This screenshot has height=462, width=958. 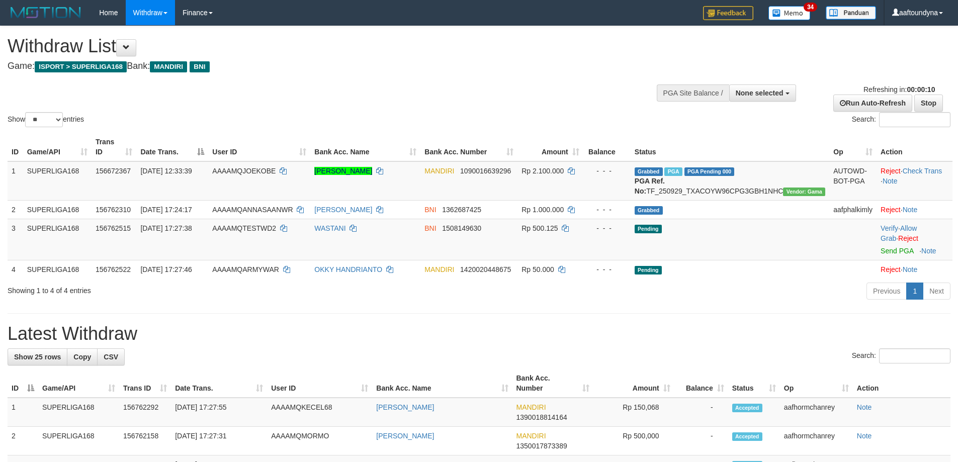 I want to click on span: Show 25 rows, so click(x=37, y=357).